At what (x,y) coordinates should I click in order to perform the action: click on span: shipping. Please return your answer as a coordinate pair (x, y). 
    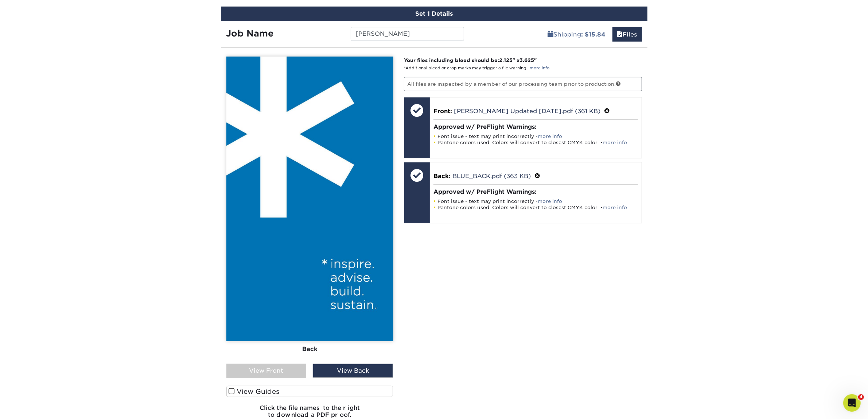
    Looking at the image, I should click on (551, 34).